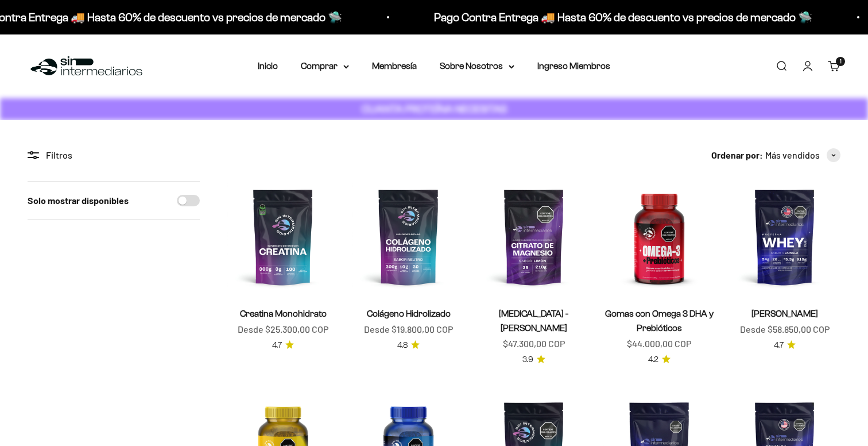 Image resolution: width=868 pixels, height=446 pixels. I want to click on a: Gomas con Omega 3 DHA y Prebióticos, so click(659, 321).